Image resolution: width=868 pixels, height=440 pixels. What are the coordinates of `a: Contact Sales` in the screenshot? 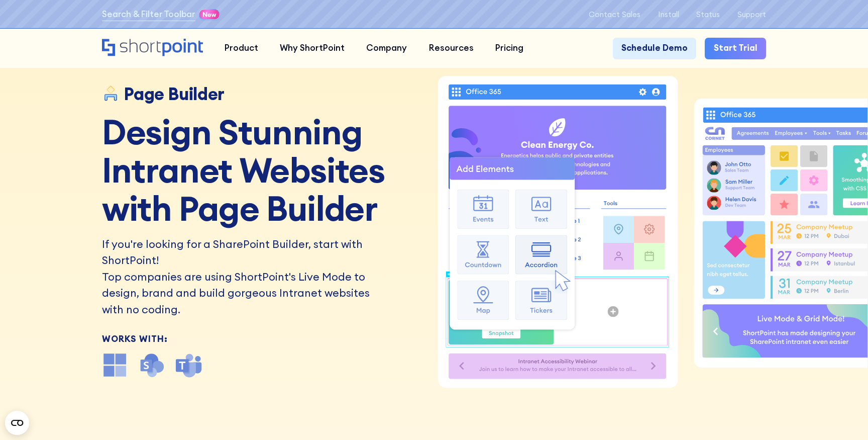 It's located at (614, 14).